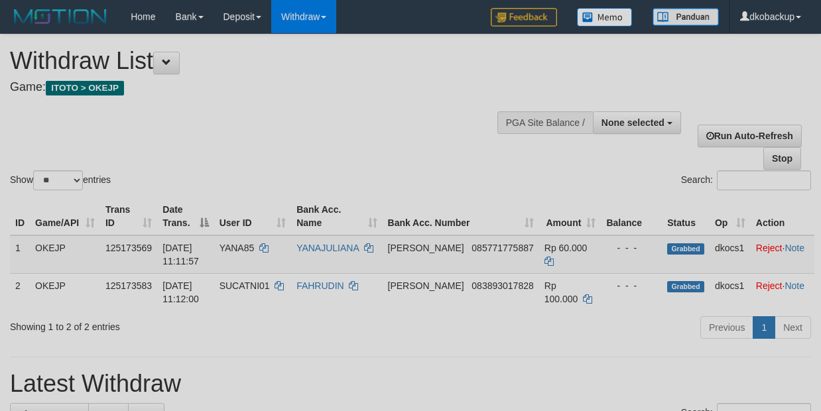  What do you see at coordinates (793, 328) in the screenshot?
I see `a: Next` at bounding box center [793, 328].